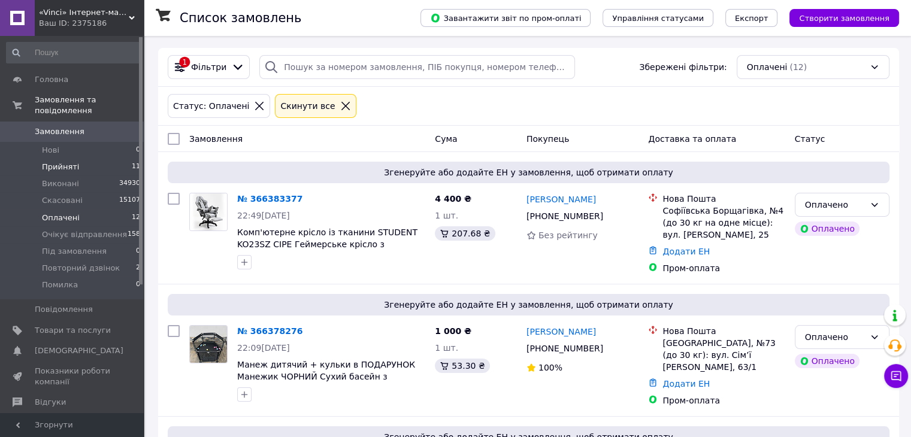 This screenshot has width=911, height=437. What do you see at coordinates (307, 106) in the screenshot?
I see `div: Cкинути все` at bounding box center [307, 106].